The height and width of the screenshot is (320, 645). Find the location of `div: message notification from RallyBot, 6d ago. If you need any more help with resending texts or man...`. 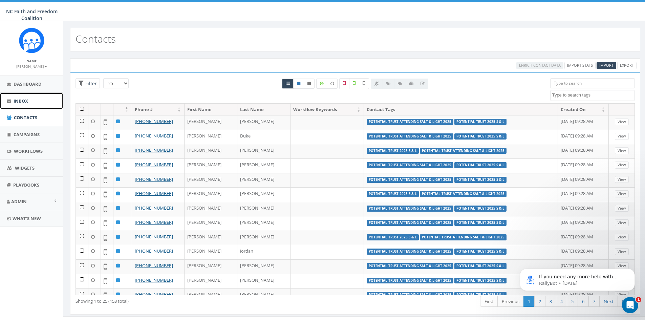

div: message notification from RallyBot, 6d ago. If you need any more help with resending texts or man... is located at coordinates (68, 25).